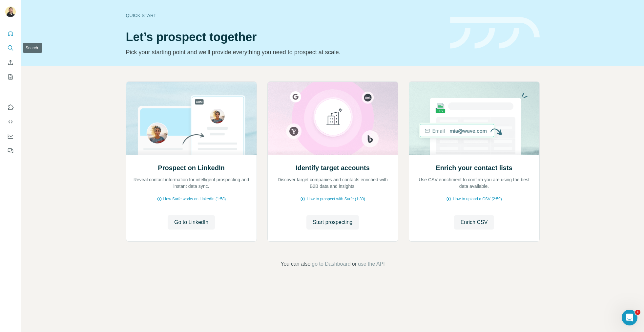  I want to click on button: Use Surfe on LinkedIn, so click(11, 107).